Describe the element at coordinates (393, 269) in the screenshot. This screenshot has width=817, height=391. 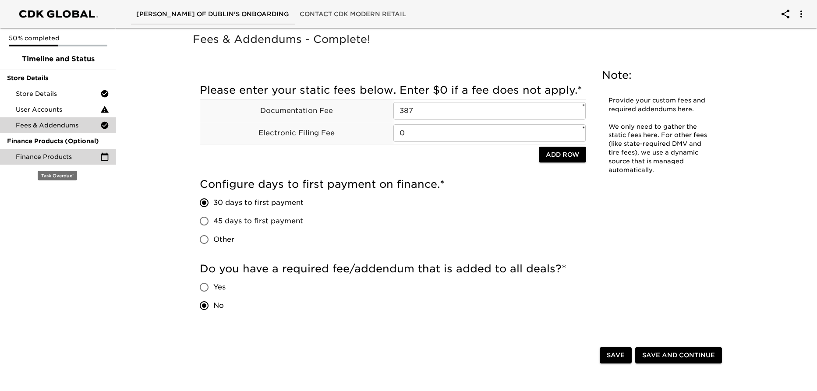
I see `h5: Do you have a required fee/addendum that is added to all deals?` at that location.